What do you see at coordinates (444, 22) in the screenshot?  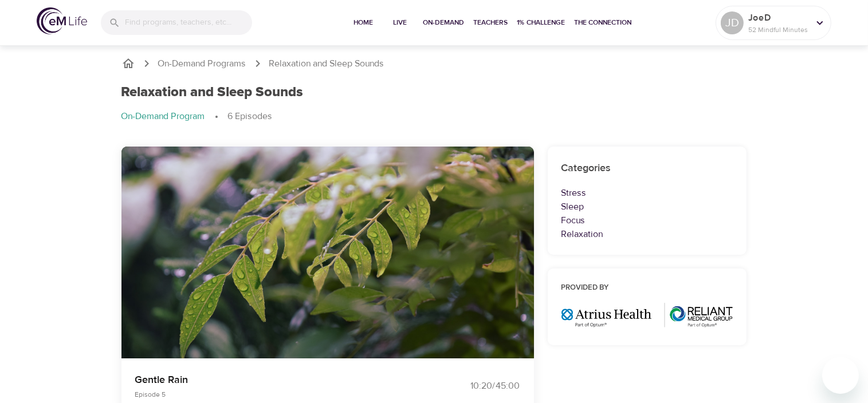 I see `span: On-Demand` at bounding box center [444, 22].